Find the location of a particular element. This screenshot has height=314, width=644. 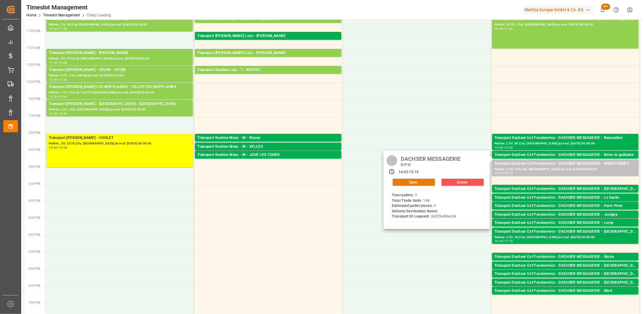

button: Melitta Europa GmbH & Co. KG is located at coordinates (559, 10).